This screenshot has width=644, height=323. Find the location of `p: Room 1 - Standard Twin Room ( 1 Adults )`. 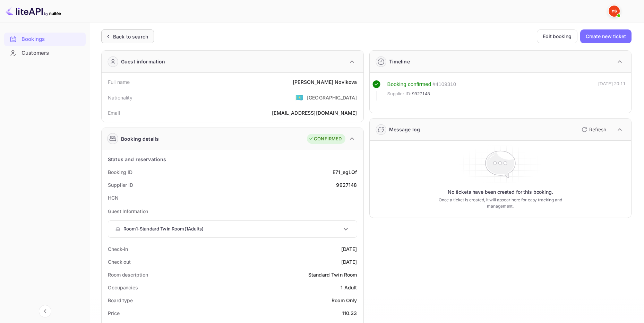

p: Room 1 - Standard Twin Room ( 1 Adults ) is located at coordinates (163, 229).